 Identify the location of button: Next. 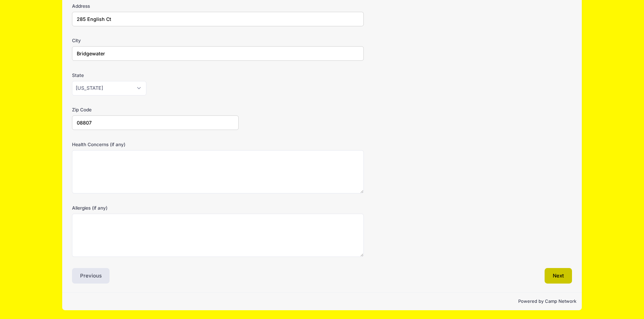
(558, 276).